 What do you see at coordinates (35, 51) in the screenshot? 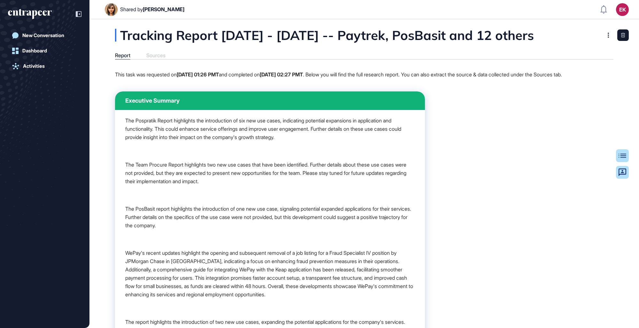
I see `div: Dashboard` at bounding box center [35, 51].